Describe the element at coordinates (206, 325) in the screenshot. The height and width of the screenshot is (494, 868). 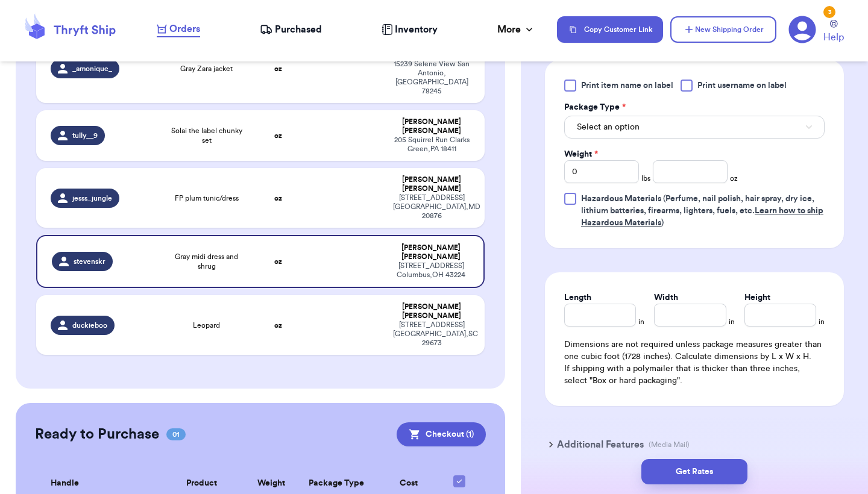
I see `span: Leopard` at that location.